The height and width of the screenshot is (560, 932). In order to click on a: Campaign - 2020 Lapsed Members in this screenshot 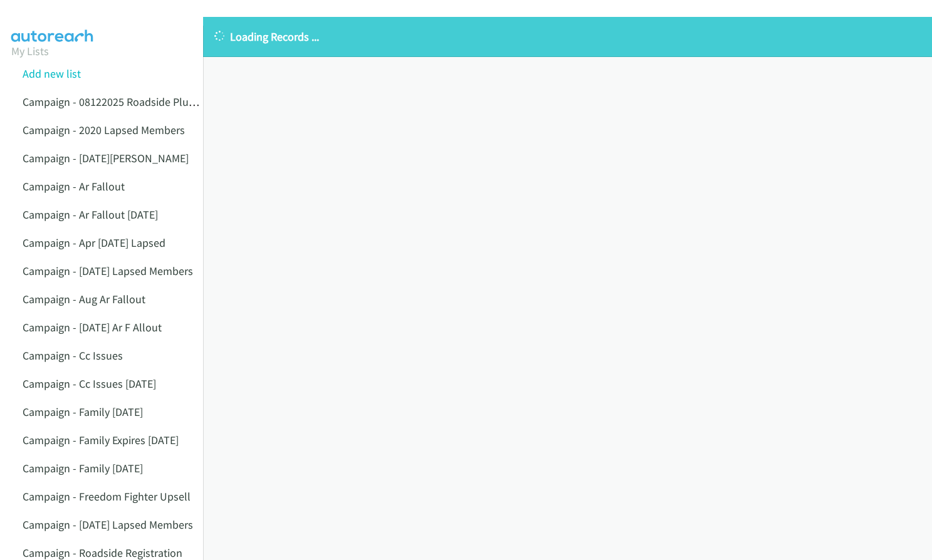, I will do `click(104, 130)`.